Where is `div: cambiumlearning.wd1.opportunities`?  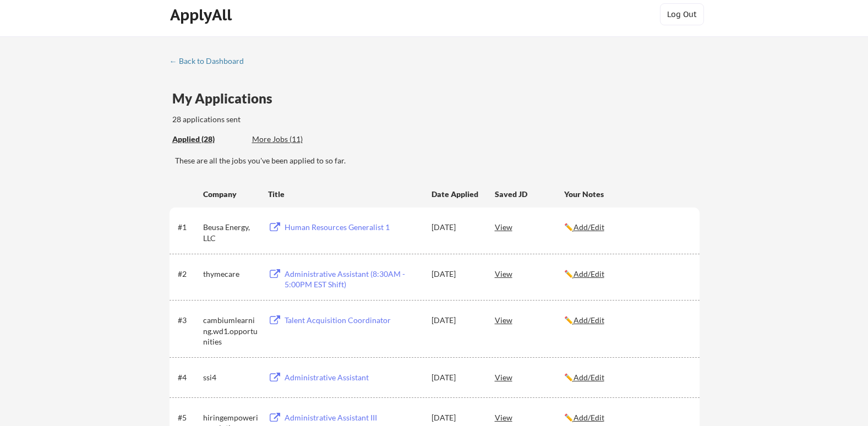
div: cambiumlearning.wd1.opportunities is located at coordinates (231, 331).